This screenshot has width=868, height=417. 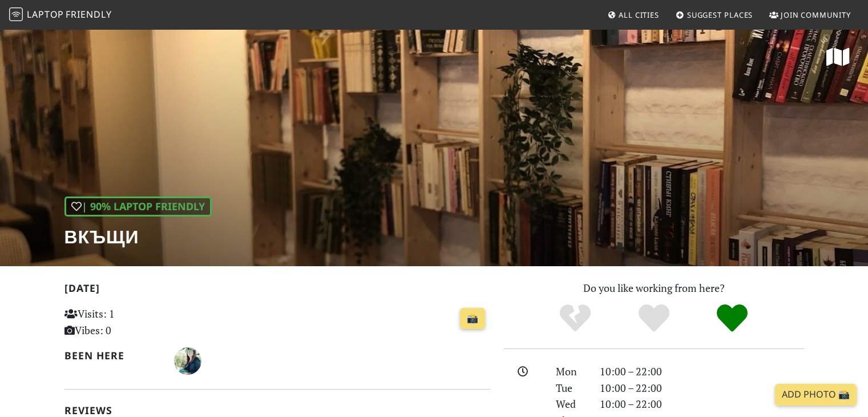 What do you see at coordinates (571, 371) in the screenshot?
I see `div: Mon` at bounding box center [571, 371].